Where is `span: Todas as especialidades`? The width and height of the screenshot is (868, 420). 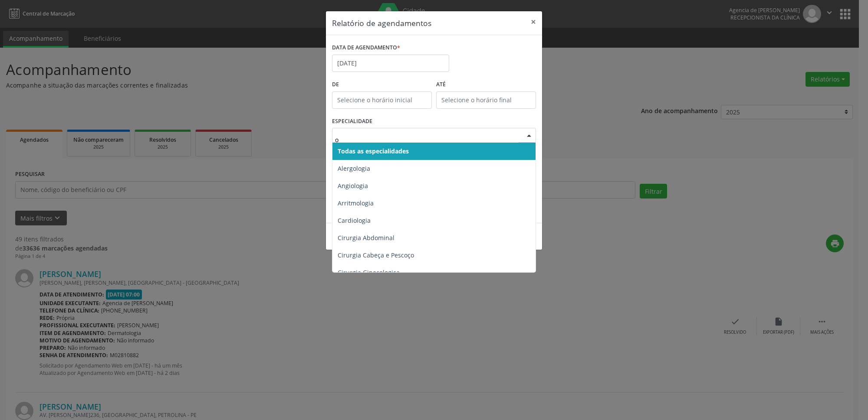 span: Todas as especialidades is located at coordinates (374, 151).